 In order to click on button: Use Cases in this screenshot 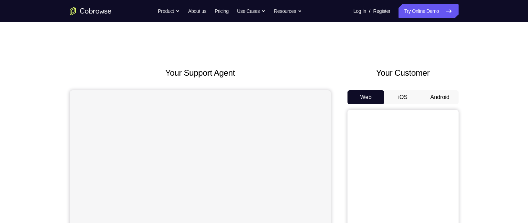, I will do `click(251, 11)`.